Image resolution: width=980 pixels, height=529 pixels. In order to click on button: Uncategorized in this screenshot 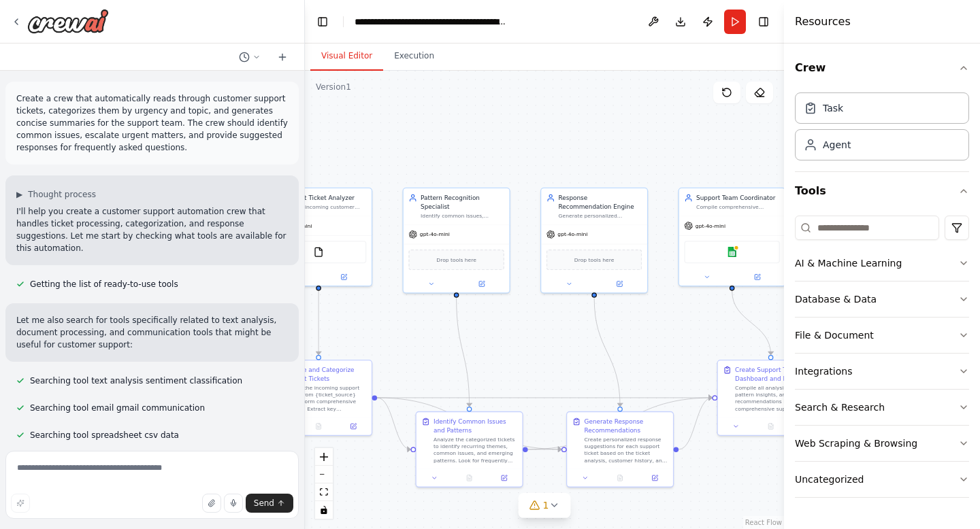, I will do `click(881, 479)`.